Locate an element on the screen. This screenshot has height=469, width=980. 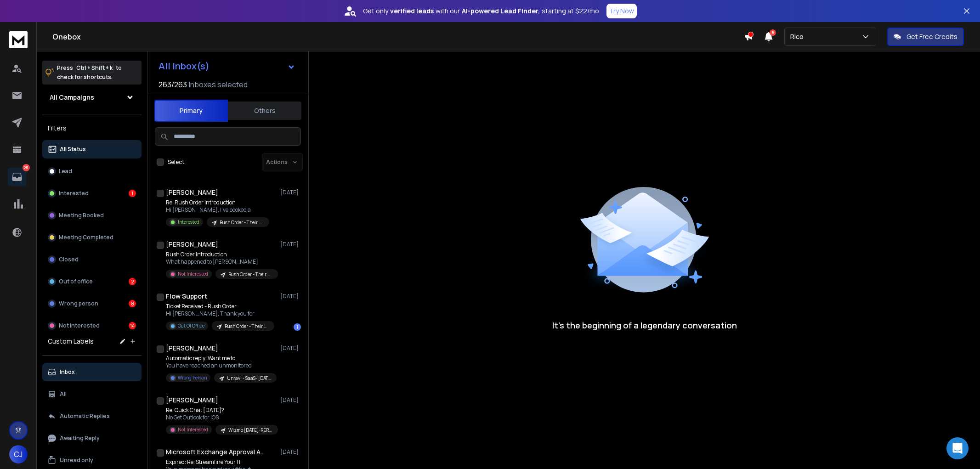
span: CJ is located at coordinates (18, 455).